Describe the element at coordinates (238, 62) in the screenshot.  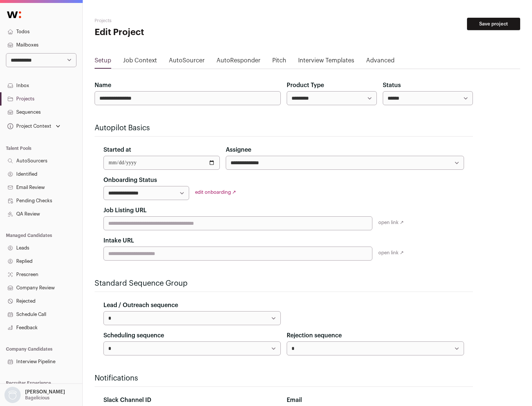
I see `a: AutoResponder` at that location.